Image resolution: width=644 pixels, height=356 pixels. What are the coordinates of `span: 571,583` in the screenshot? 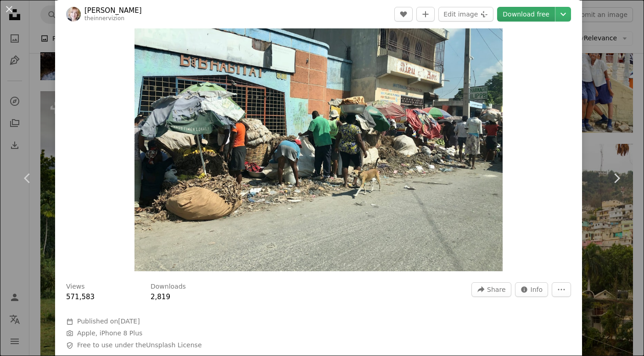 It's located at (81, 297).